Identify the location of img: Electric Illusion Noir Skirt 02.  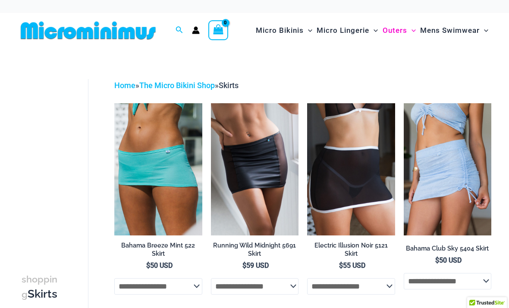
(351, 169).